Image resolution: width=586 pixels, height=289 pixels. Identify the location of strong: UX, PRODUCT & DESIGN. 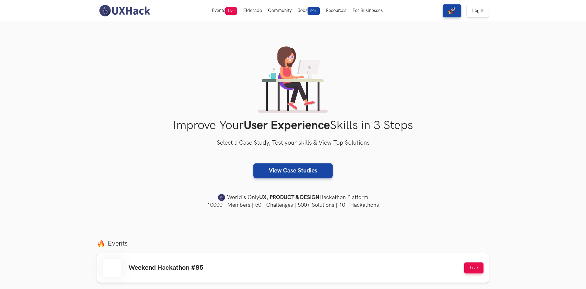
(289, 198).